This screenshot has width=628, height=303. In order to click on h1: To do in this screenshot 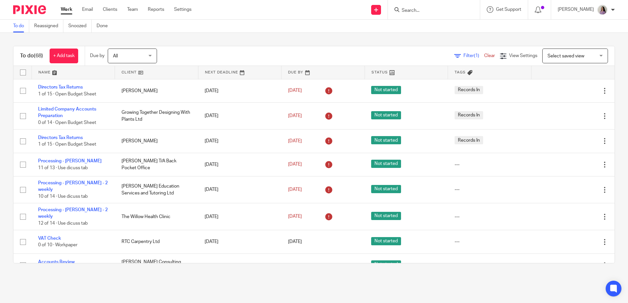, I will do `click(32, 56)`.